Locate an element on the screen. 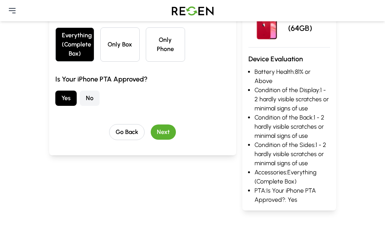 This screenshot has height=244, width=385. li: PTA: Is Your iPhone PTA Approved?: Yes is located at coordinates (292, 196).